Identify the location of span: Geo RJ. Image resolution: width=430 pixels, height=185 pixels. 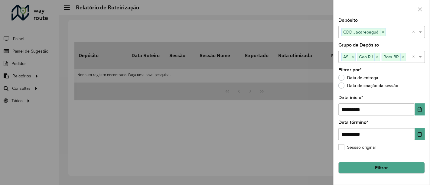
(366, 57).